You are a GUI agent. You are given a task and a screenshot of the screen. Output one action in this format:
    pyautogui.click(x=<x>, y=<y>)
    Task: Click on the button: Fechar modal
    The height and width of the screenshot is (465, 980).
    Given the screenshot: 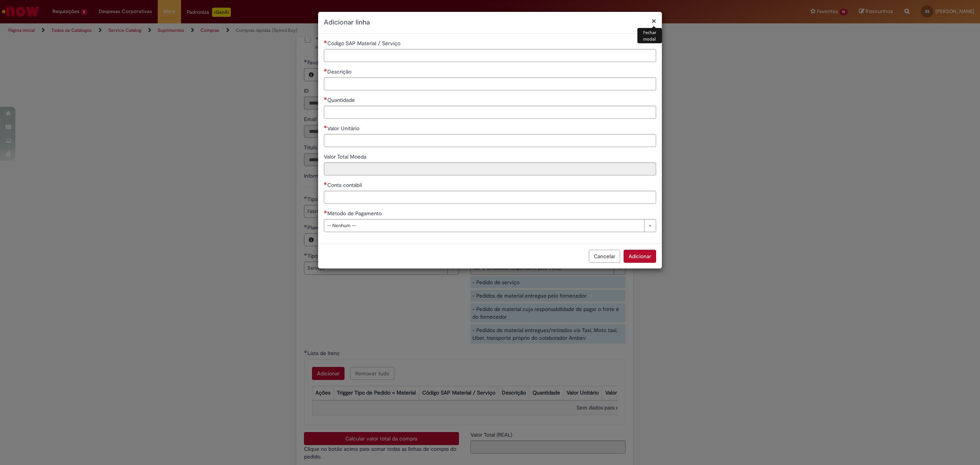 What is the action you would take?
    pyautogui.click(x=654, y=21)
    